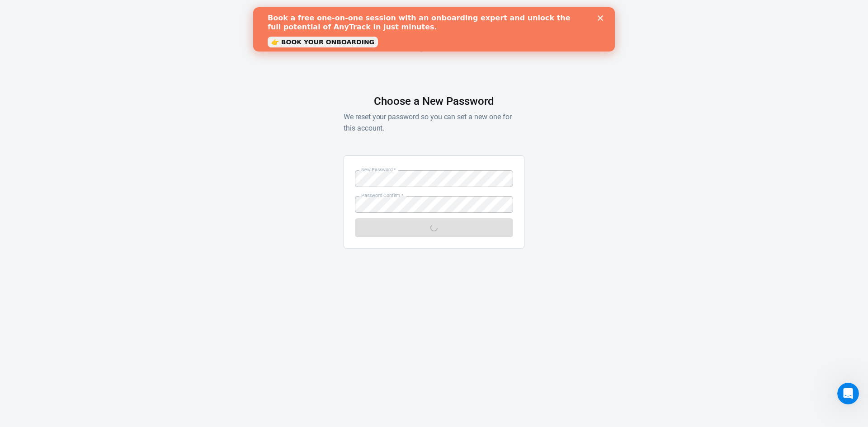  I want to click on label: Password Confirm, so click(382, 195).